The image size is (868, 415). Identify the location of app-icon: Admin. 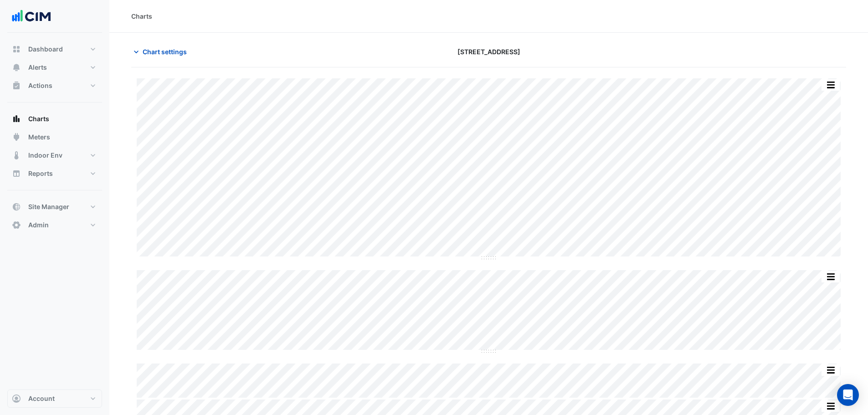
(17, 225).